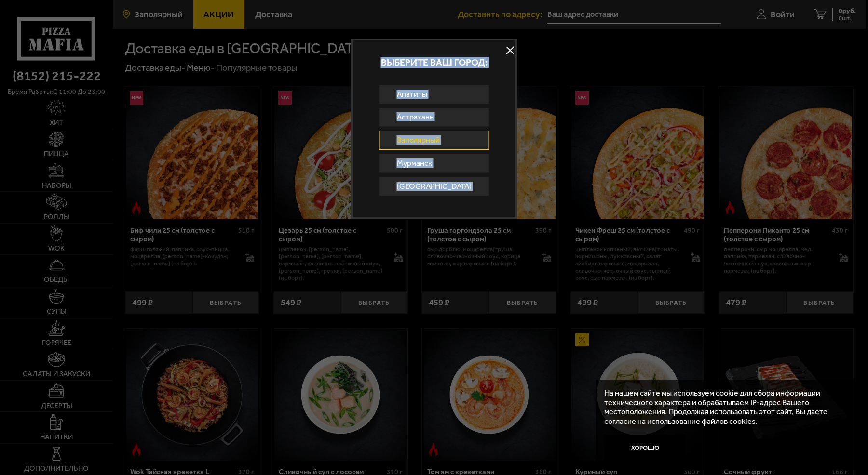 Image resolution: width=868 pixels, height=475 pixels. What do you see at coordinates (434, 63) in the screenshot?
I see `p: Выберите ваш город:` at bounding box center [434, 63].